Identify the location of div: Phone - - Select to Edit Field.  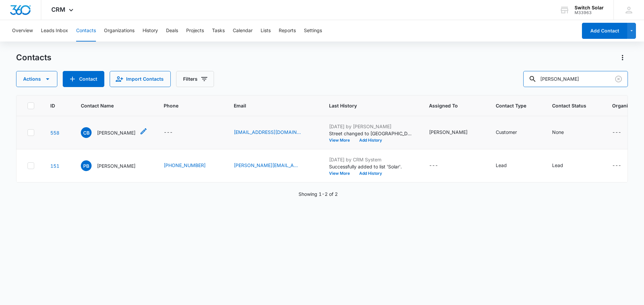
(174, 133).